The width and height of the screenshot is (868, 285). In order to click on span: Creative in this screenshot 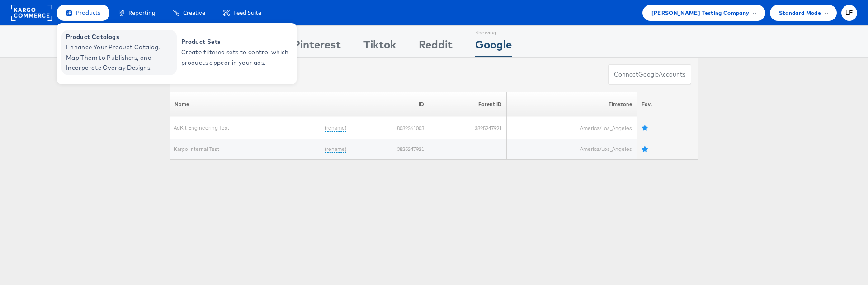, I will do `click(194, 13)`.